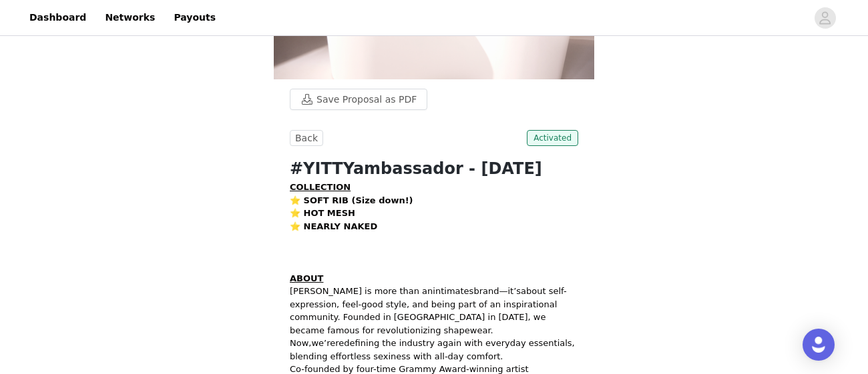  Describe the element at coordinates (514, 291) in the screenshot. I see `span: it’s` at that location.